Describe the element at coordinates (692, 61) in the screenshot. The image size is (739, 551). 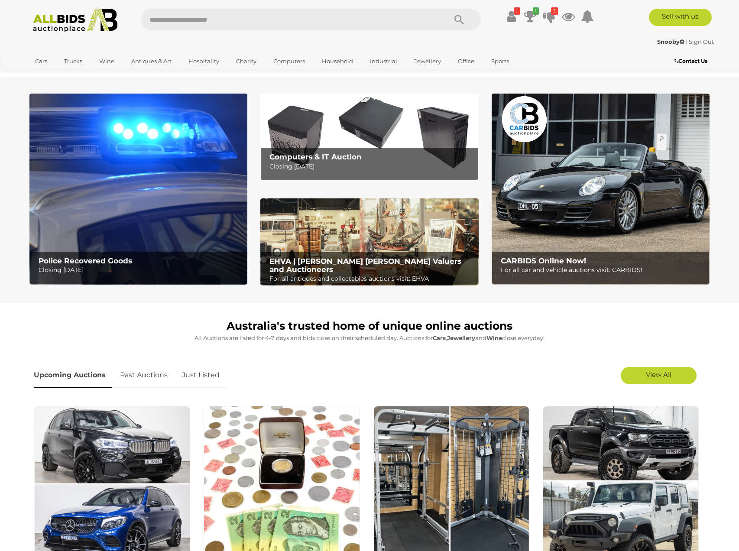
I see `a: Contact Us` at that location.